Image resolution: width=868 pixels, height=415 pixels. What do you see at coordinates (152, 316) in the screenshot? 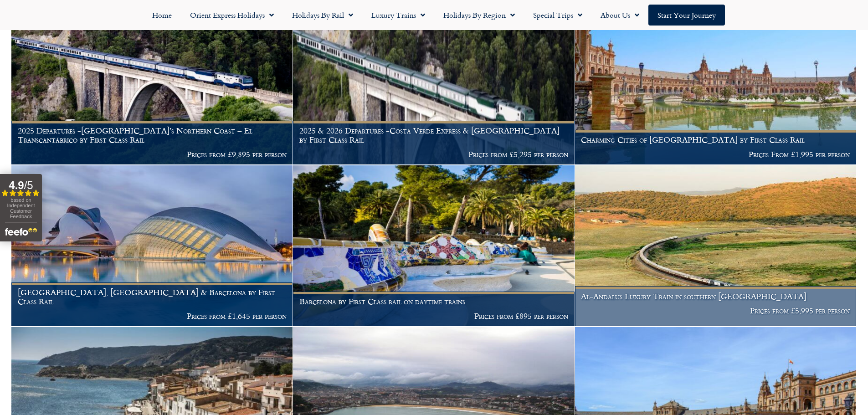
I see `p: Prices from £1,645 per person` at bounding box center [152, 316].